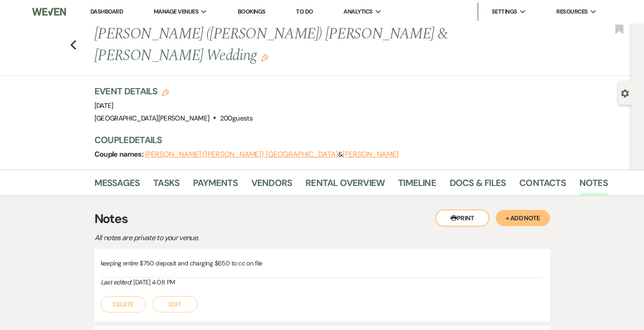 The width and height of the screenshot is (644, 330). I want to click on i: Last edited:, so click(116, 282).